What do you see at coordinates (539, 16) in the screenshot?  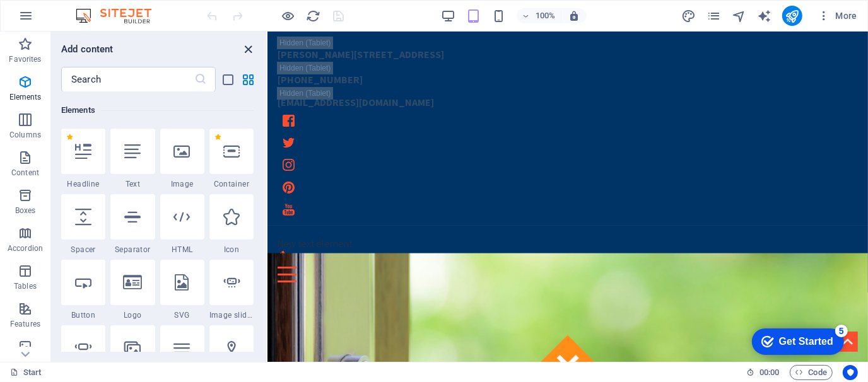 I see `button: 100%` at bounding box center [539, 16].